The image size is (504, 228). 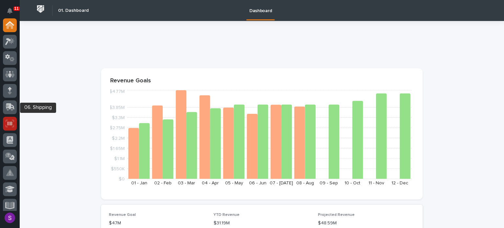 What do you see at coordinates (122, 215) in the screenshot?
I see `span: Revenue Goal` at bounding box center [122, 215].